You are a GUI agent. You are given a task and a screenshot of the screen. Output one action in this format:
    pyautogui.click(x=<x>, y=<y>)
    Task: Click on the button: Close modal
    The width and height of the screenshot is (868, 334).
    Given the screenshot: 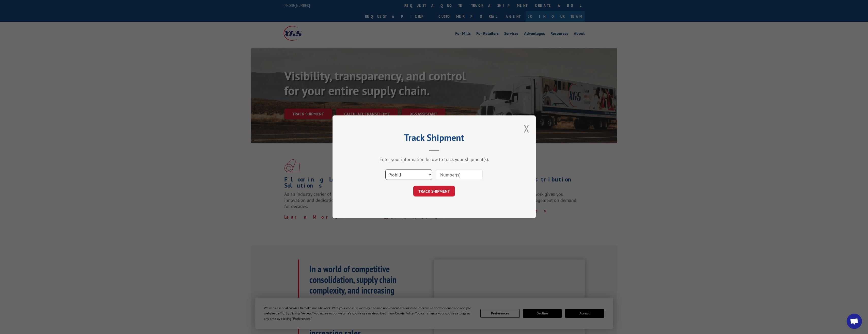 What is the action you would take?
    pyautogui.click(x=526, y=128)
    